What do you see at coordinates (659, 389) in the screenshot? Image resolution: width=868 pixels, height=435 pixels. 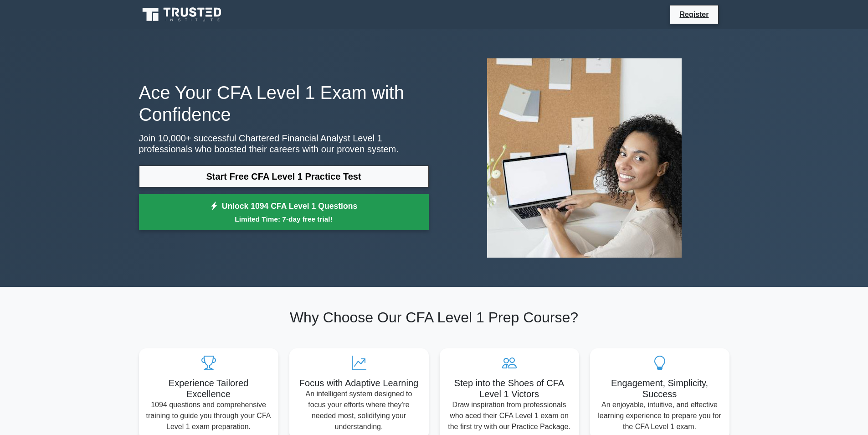 I see `h5: Engagement, Simplicity, Success` at bounding box center [659, 389].